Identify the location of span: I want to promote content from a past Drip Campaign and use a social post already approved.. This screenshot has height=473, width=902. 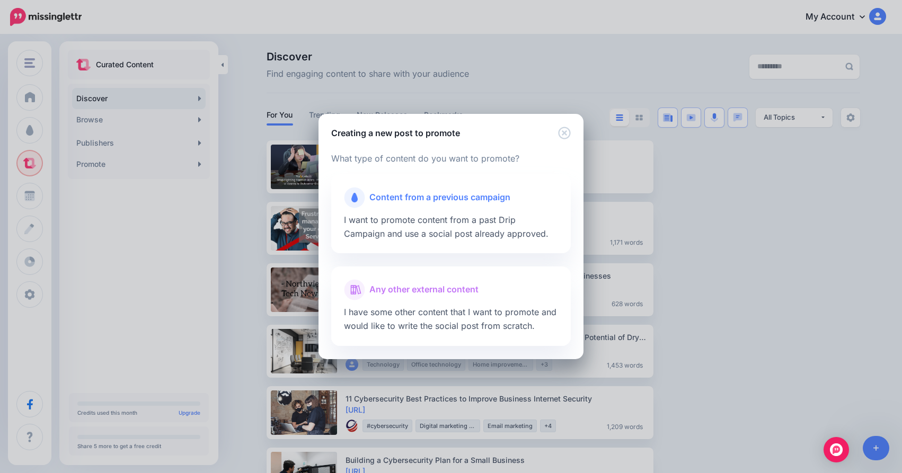
(446, 227).